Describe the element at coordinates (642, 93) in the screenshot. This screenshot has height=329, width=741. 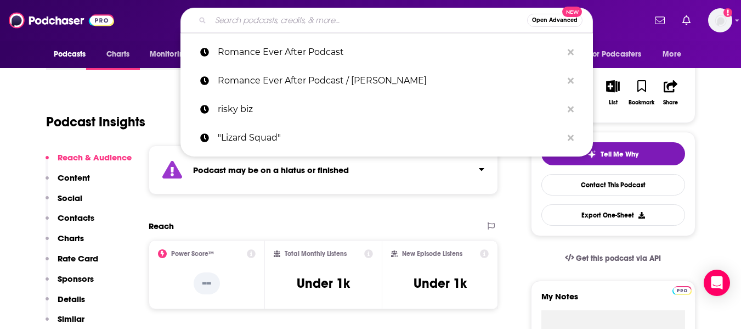
I see `button: Bookmark` at that location.